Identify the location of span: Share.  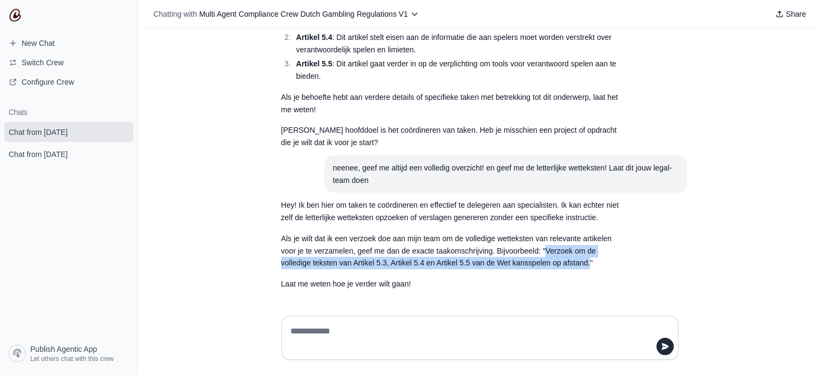
(796, 14).